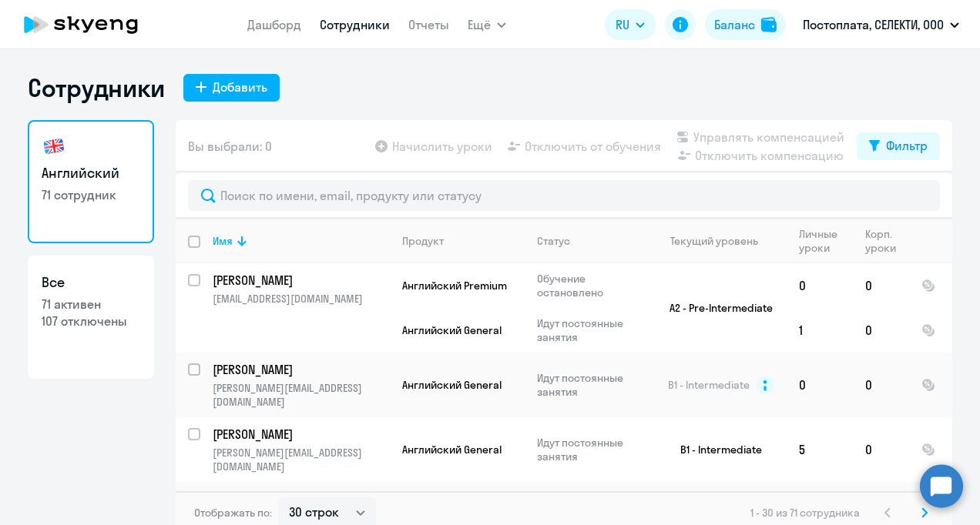 The width and height of the screenshot is (980, 525). What do you see at coordinates (886, 241) in the screenshot?
I see `div: Корп. уроки` at bounding box center [886, 241].